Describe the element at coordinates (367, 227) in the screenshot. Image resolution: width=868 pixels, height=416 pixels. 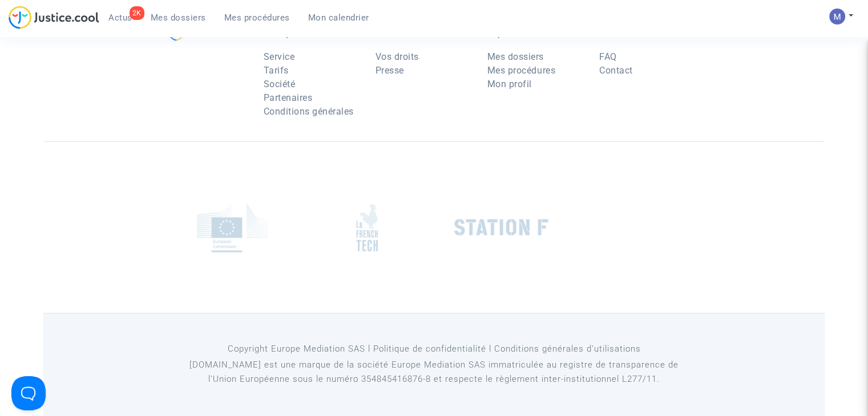
I see `img: french_tech.png` at that location.